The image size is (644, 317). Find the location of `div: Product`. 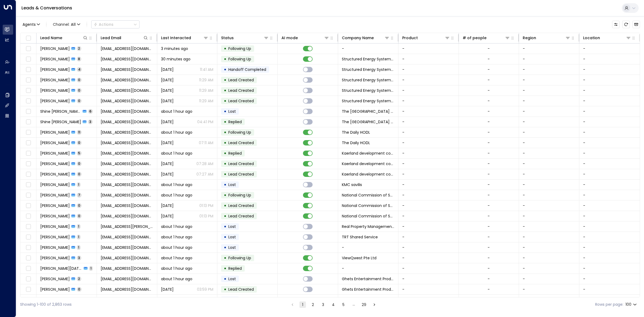

div: Product is located at coordinates (426, 38).